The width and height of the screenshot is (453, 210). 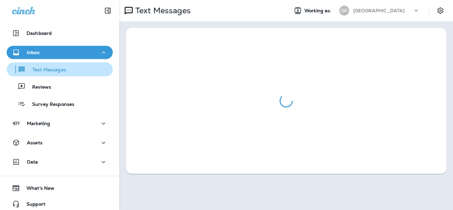 What do you see at coordinates (38, 123) in the screenshot?
I see `p: Marketing` at bounding box center [38, 123].